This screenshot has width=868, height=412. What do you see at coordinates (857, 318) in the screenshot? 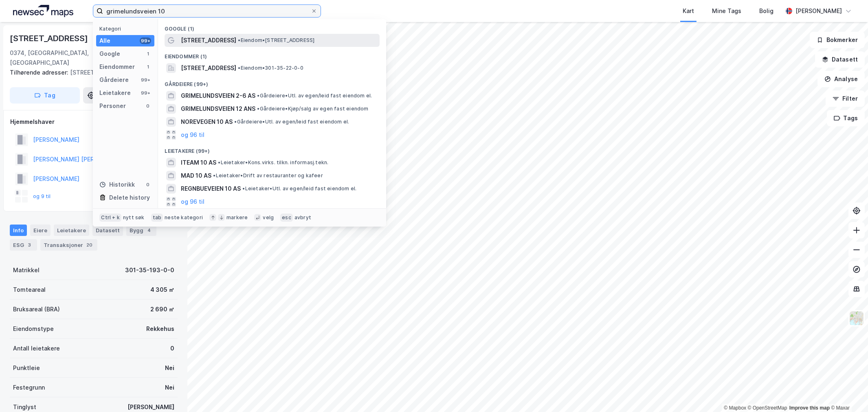
I see `img: Z` at bounding box center [857, 318].